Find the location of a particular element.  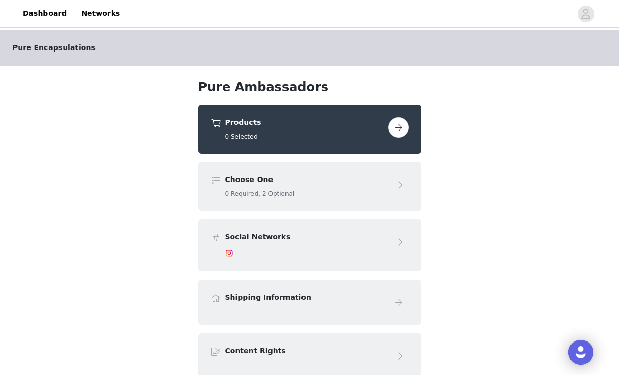

div: Social Networks is located at coordinates (310, 245).